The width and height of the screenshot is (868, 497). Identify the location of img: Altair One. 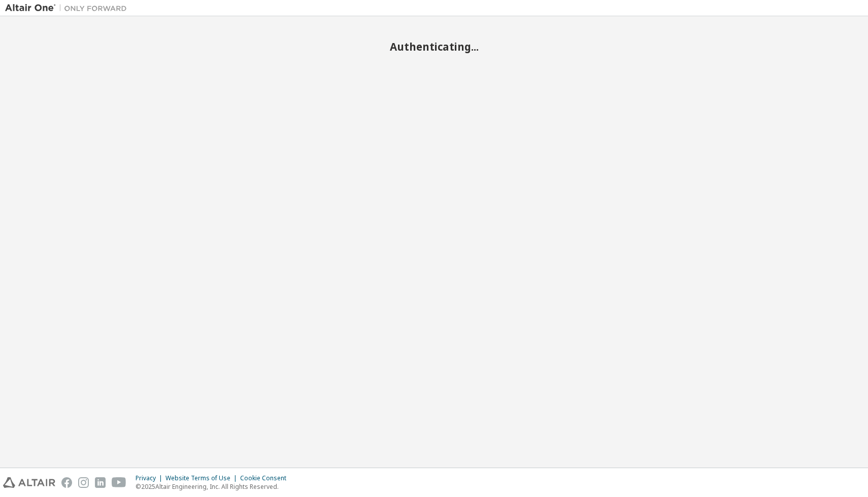
(68, 8).